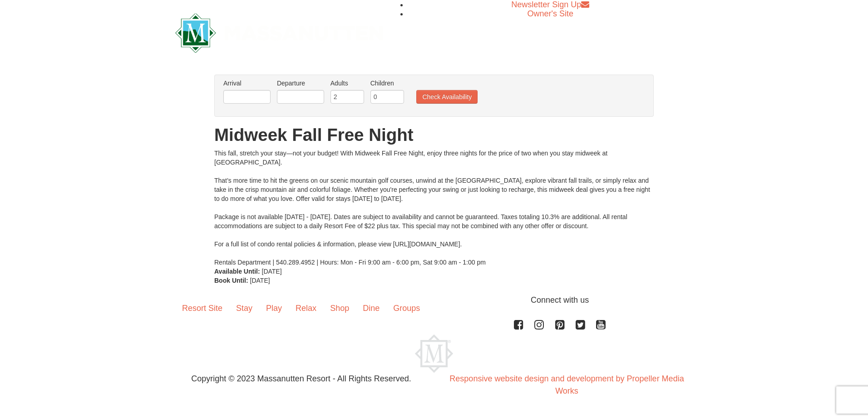  Describe the element at coordinates (551, 14) in the screenshot. I see `span: Owner's Site` at that location.